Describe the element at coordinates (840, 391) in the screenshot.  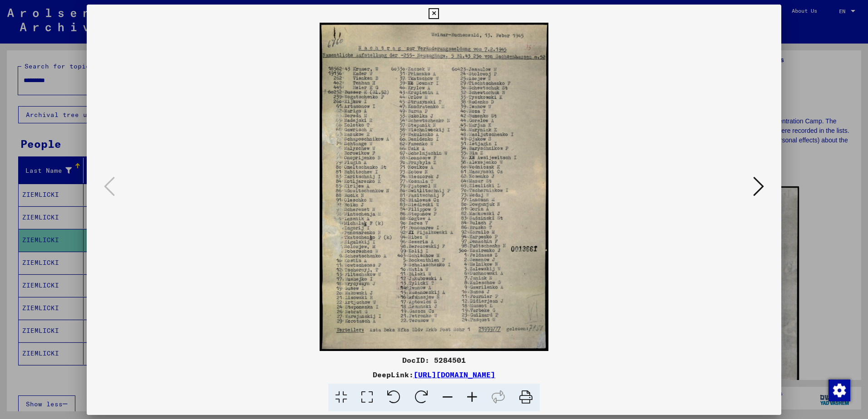
I see `img: Zustimmung ändern` at that location.